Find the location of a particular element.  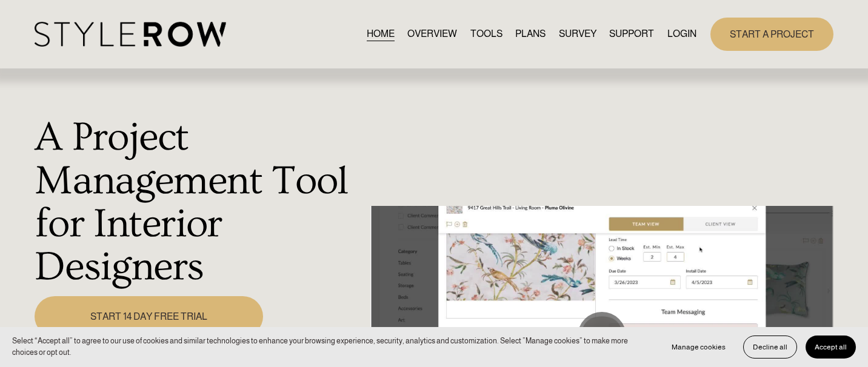

a: SURVEY is located at coordinates (577, 34).